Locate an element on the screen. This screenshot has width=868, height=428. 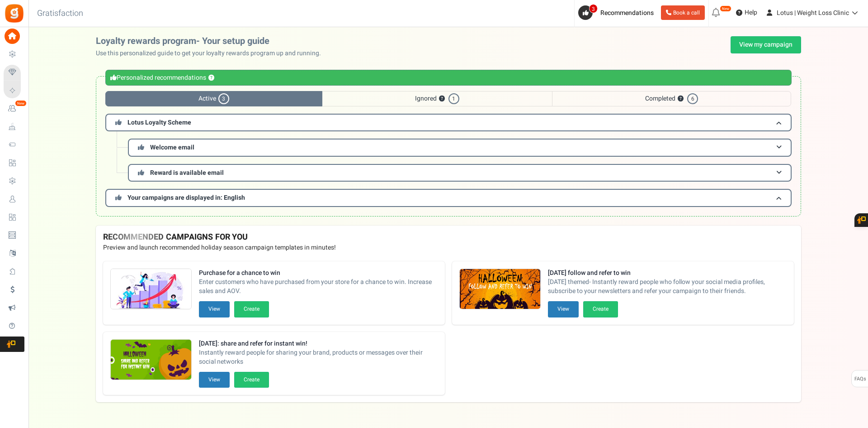
span: Instantly reward people for sharing your brand, products or messages over their social networks is located at coordinates (318, 357).